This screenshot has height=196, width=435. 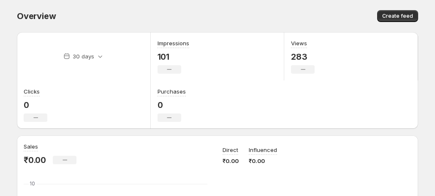 I want to click on h3: Sales, so click(x=31, y=146).